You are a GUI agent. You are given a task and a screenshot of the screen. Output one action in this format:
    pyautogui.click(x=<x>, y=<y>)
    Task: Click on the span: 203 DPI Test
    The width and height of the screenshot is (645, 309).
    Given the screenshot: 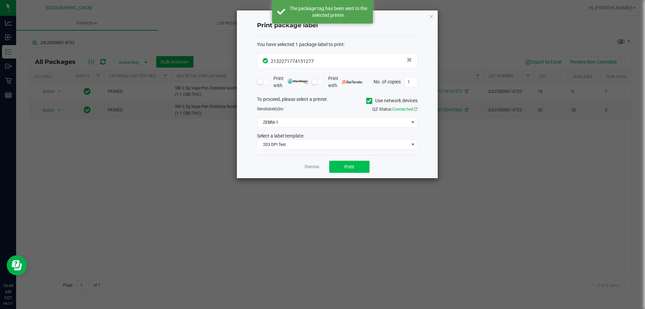 What is the action you would take?
    pyautogui.click(x=333, y=144)
    